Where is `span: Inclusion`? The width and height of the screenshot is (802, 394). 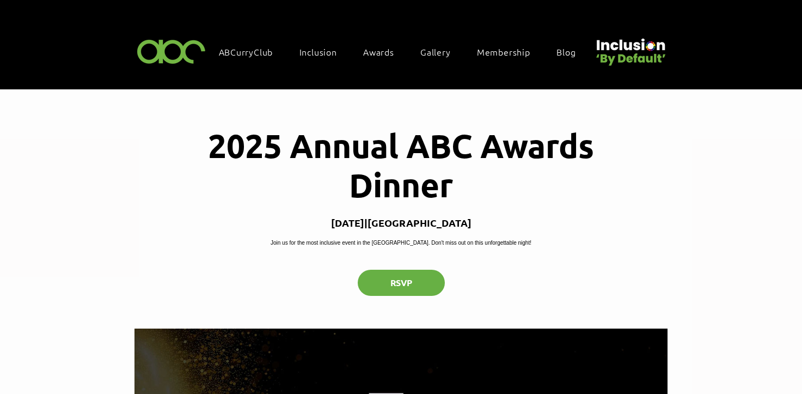
span: Inclusion is located at coordinates (318, 52).